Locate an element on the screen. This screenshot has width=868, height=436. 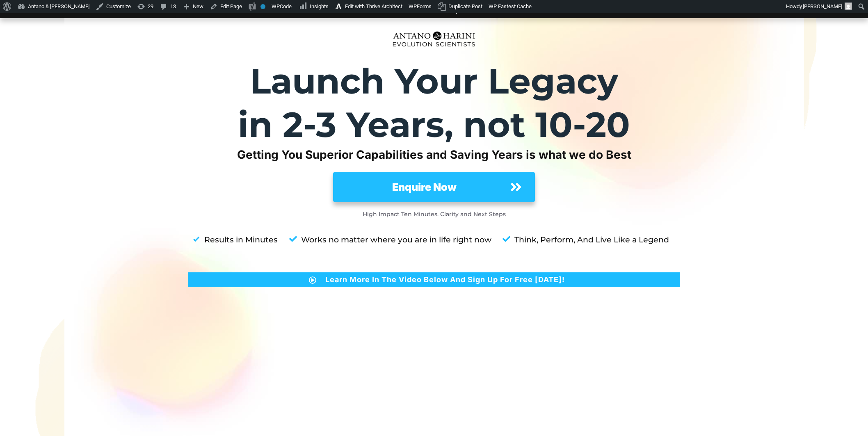
img: Evolution-Scientist (2) is located at coordinates (434, 39).